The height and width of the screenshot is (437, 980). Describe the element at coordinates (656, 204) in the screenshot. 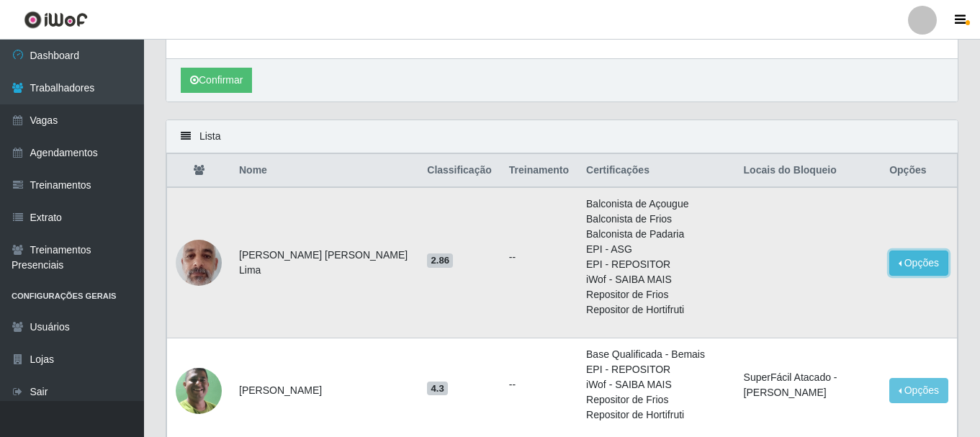

I see `li: Balconista de Açougue` at that location.